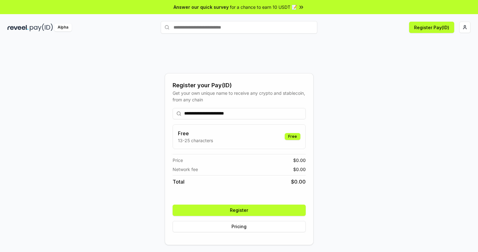  I want to click on button: Register Pay(ID), so click(432, 27).